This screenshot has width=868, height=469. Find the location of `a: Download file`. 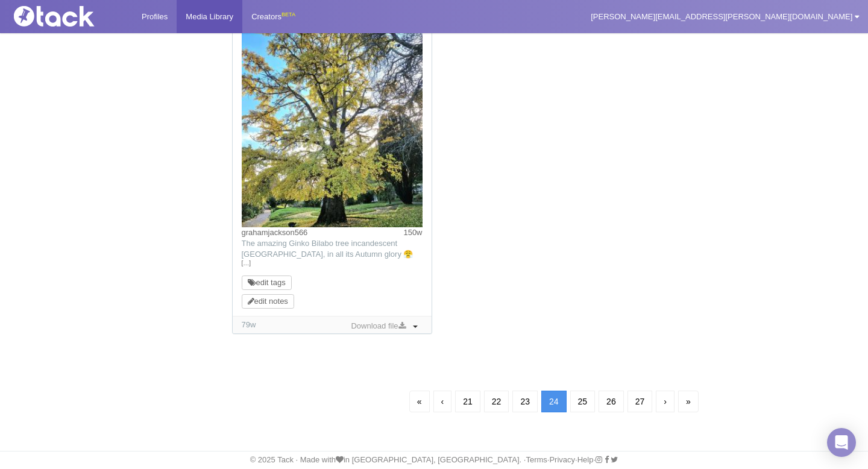

a: Download file is located at coordinates (378, 326).